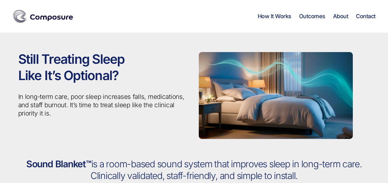  I want to click on a: Contact, so click(365, 16).